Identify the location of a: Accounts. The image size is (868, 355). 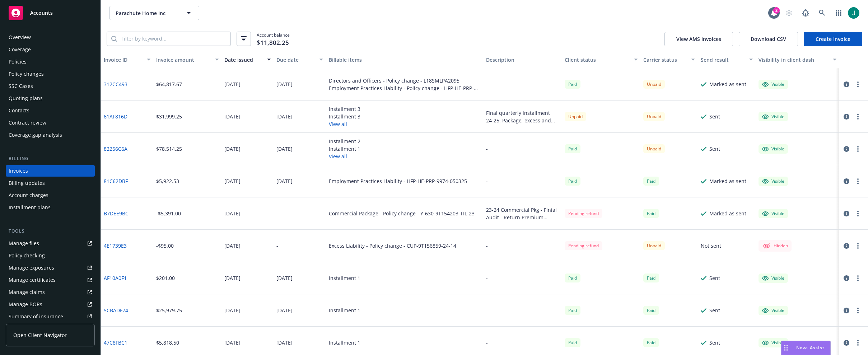
(50, 13).